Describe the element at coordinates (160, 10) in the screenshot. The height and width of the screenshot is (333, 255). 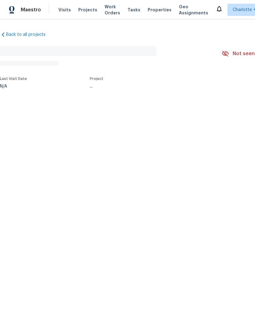
I see `span: Properties` at that location.